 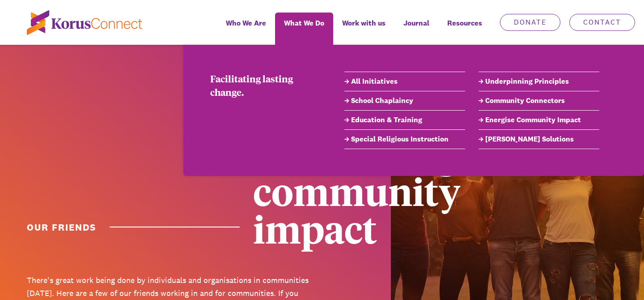 What do you see at coordinates (416, 23) in the screenshot?
I see `span: Journal` at bounding box center [416, 23].